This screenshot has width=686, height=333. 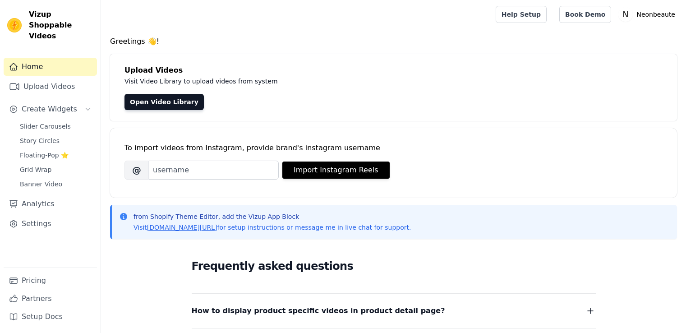 I want to click on a: Open Video Library, so click(x=164, y=102).